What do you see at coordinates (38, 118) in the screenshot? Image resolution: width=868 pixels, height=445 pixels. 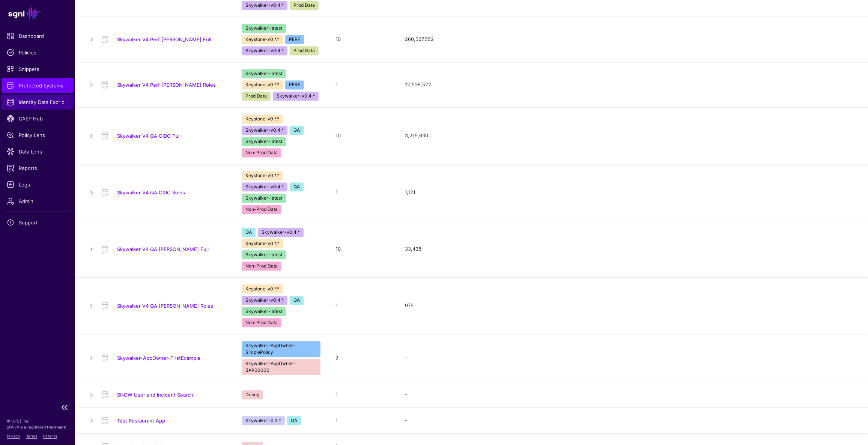 I see `span: CAEP Hub` at bounding box center [38, 118].